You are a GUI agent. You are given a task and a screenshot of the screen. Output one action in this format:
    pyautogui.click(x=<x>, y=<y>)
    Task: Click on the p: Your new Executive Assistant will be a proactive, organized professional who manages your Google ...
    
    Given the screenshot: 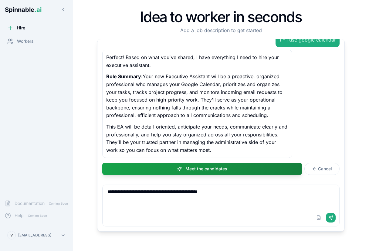 What is the action you would take?
    pyautogui.click(x=197, y=96)
    